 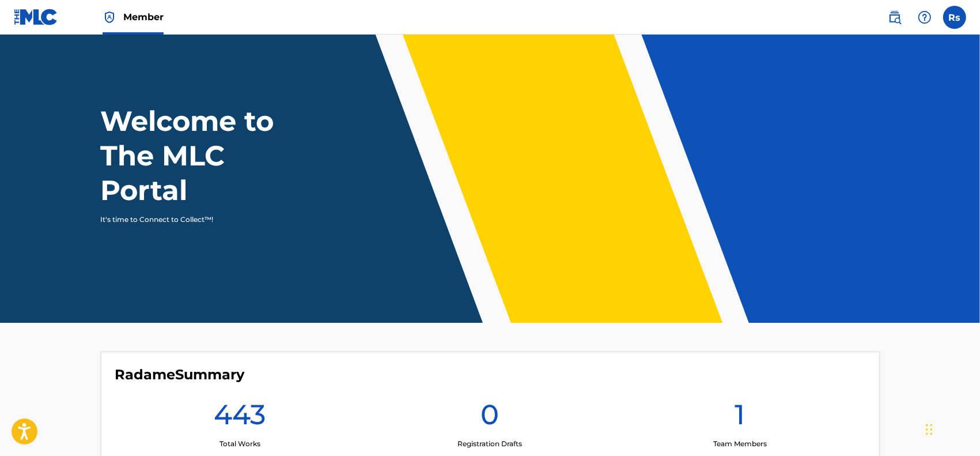 I want to click on img: search, so click(x=895, y=17).